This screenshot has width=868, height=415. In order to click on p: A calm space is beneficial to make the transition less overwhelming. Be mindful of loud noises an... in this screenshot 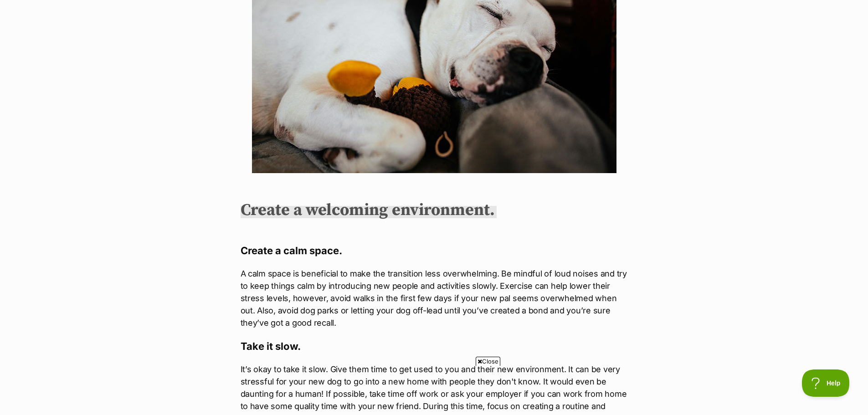, I will do `click(434, 298)`.